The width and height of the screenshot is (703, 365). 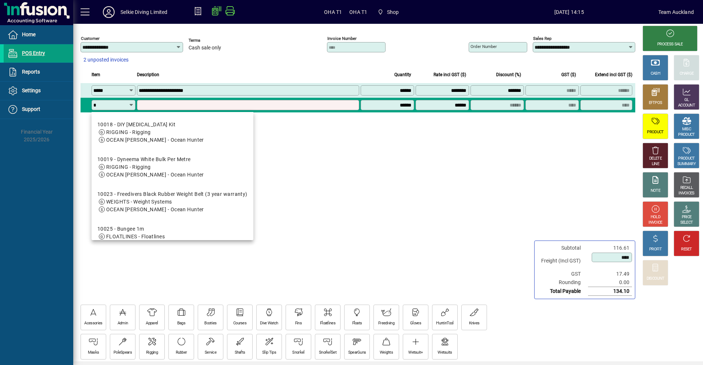 What do you see at coordinates (328, 324) in the screenshot?
I see `div: Floatlines` at bounding box center [328, 324].